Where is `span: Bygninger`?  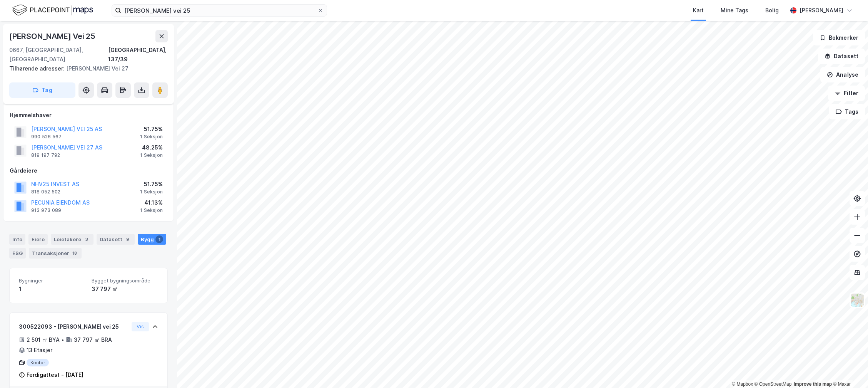 span: Bygninger is located at coordinates (52, 280).